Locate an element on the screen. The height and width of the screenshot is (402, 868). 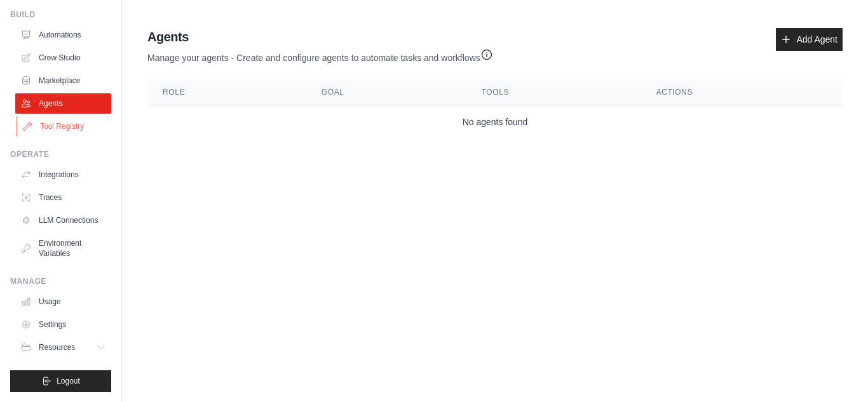
div: Manage is located at coordinates (60, 281).